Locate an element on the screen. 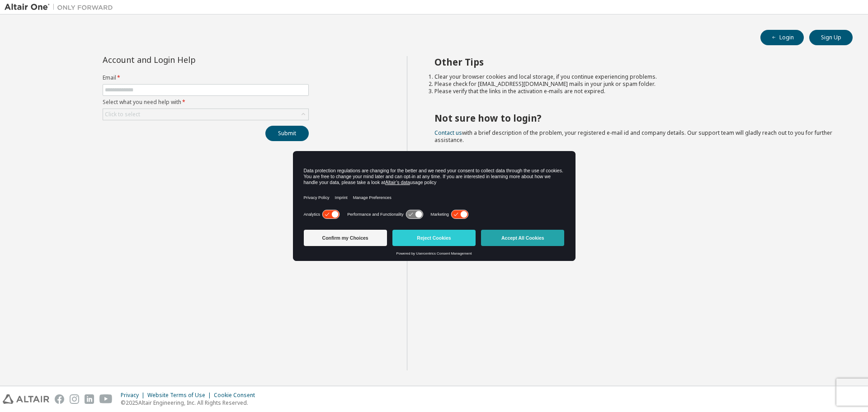 Image resolution: width=868 pixels, height=412 pixels. div: Cookie Consent is located at coordinates (237, 395).